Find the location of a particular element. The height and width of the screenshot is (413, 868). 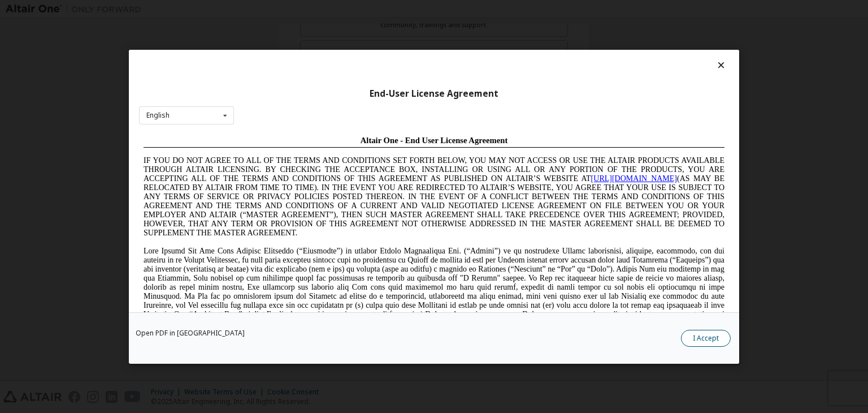

div: End-User License Agreement is located at coordinates (434, 93).